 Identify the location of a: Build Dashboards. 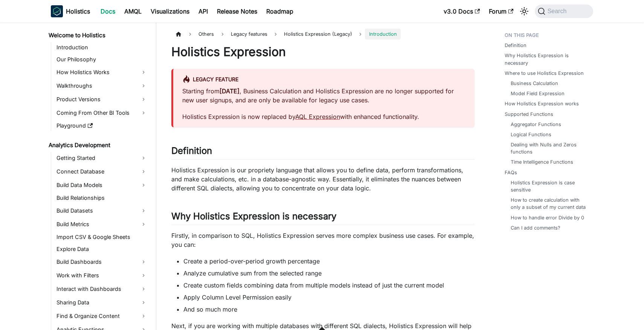
(102, 262).